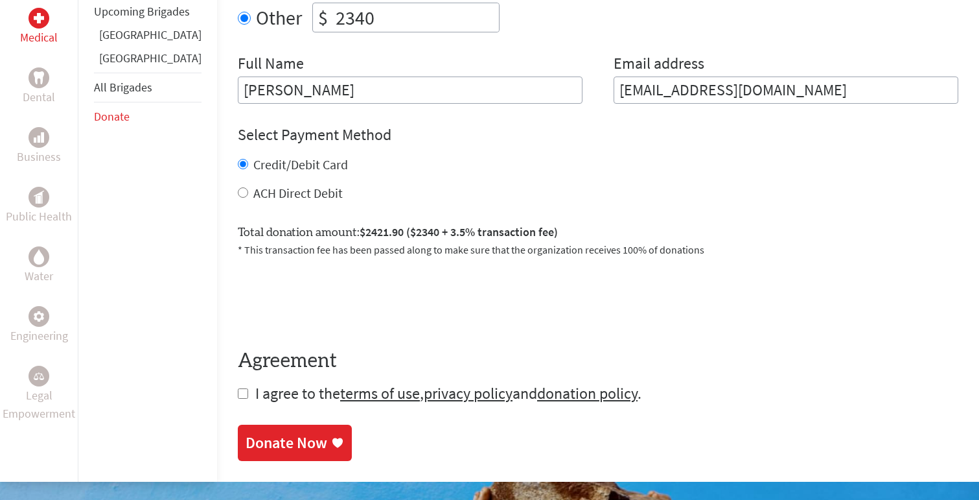 The width and height of the screenshot is (979, 500). I want to click on img: Medical, so click(39, 18).